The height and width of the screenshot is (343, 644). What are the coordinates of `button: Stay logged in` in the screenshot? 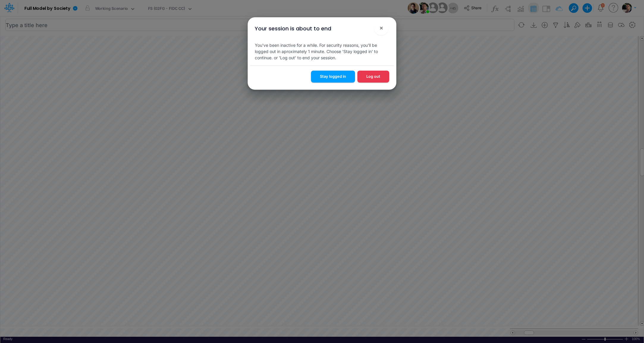 It's located at (333, 77).